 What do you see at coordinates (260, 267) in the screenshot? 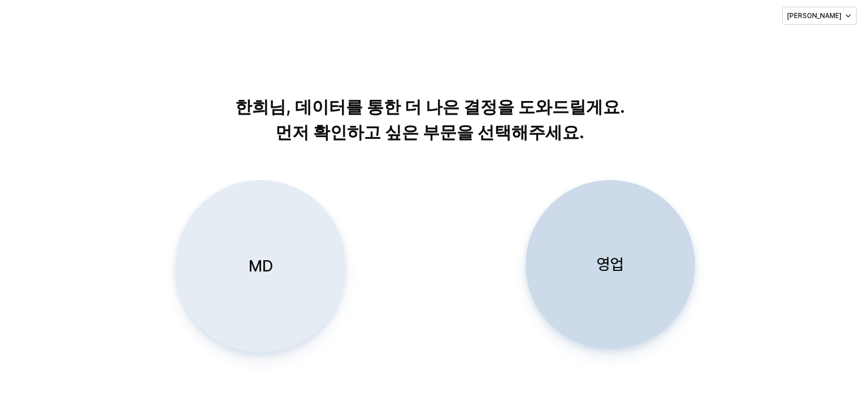
I see `button: MD` at bounding box center [260, 267].